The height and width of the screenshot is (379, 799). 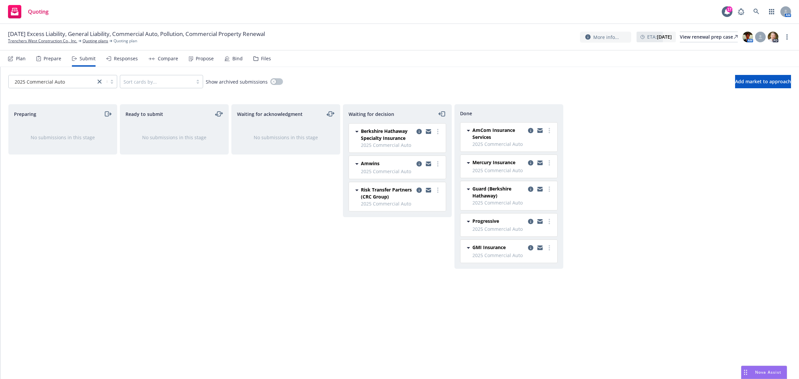 What do you see at coordinates (126, 59) in the screenshot?
I see `div: Responses` at bounding box center [126, 59].